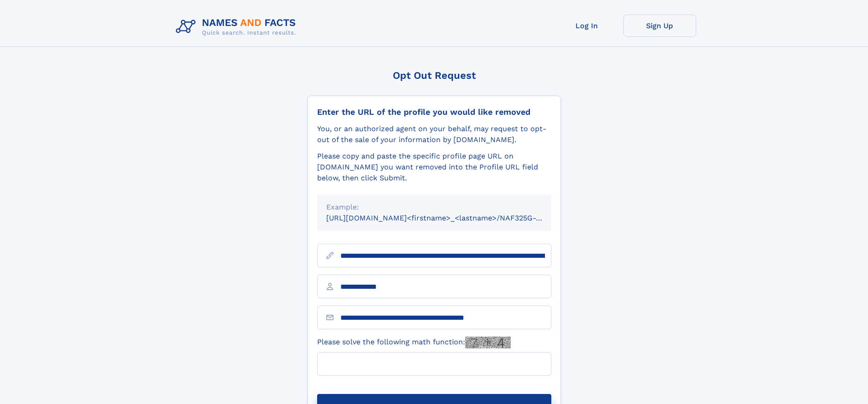 The width and height of the screenshot is (868, 404). What do you see at coordinates (413, 342) in the screenshot?
I see `label: Please solve the following math function:` at bounding box center [413, 342].